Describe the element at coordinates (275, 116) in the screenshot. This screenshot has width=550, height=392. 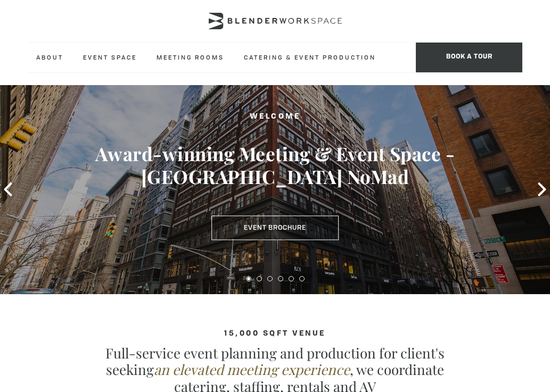
I see `h2: Welcome` at that location.